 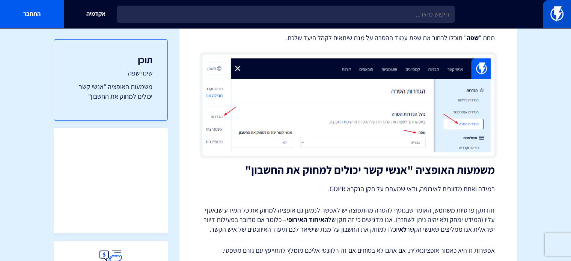 What do you see at coordinates (472, 38) in the screenshot?
I see `strong: שפה` at bounding box center [472, 38].